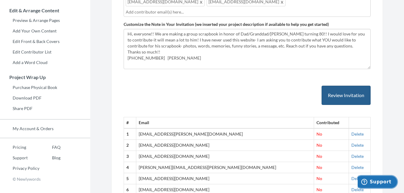 Image resolution: width=404 pixels, height=193 pixels. Describe the element at coordinates (50, 158) in the screenshot. I see `a: Blog` at that location.